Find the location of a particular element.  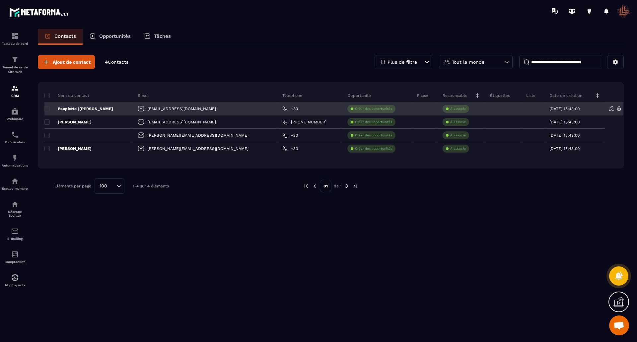

a: formationformationTableau de bord is located at coordinates (15, 39).